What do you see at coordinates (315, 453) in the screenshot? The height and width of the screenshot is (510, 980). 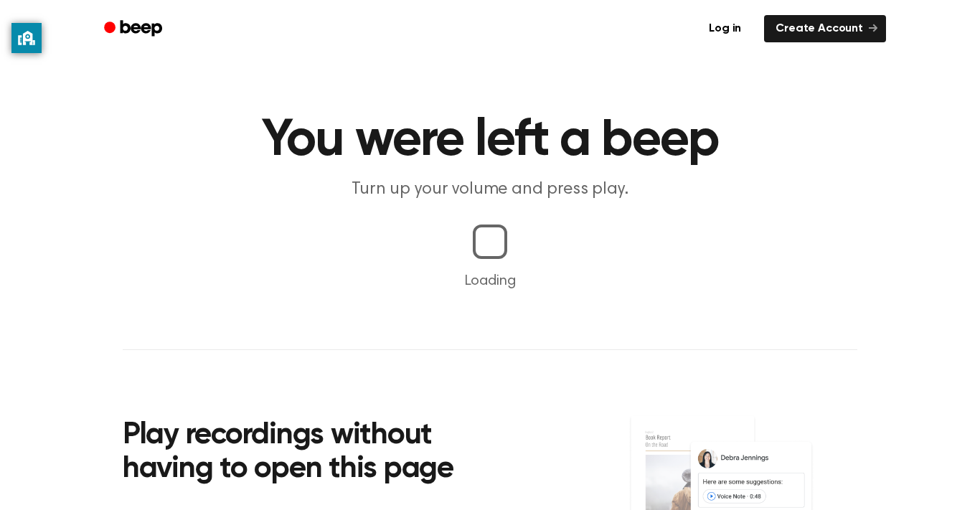 I see `h2: Play recordings without having to open this page` at bounding box center [315, 453].